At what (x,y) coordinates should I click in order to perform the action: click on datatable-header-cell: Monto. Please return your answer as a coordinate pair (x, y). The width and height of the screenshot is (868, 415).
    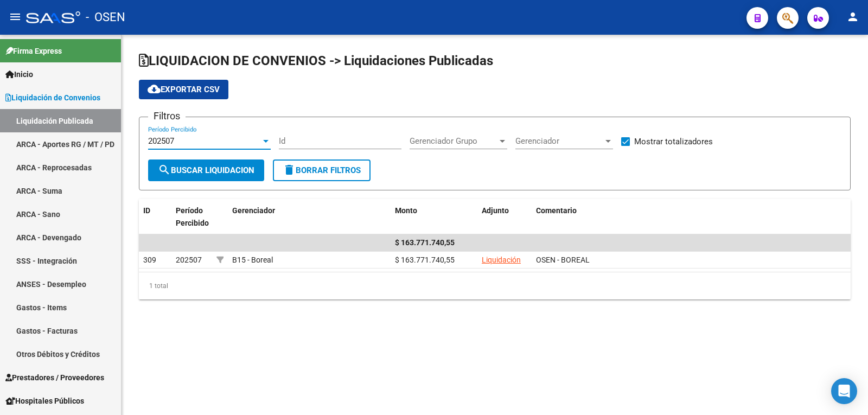
    Looking at the image, I should click on (434, 223).